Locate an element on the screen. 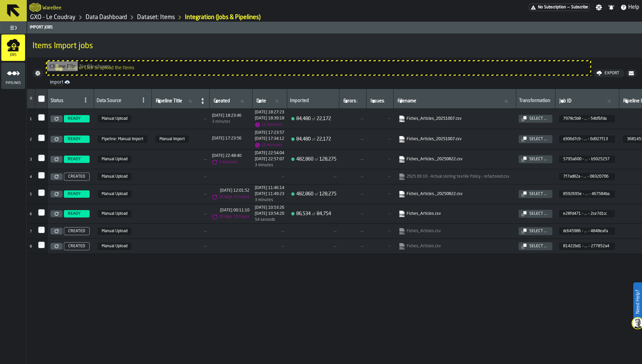 Image resolution: width=642 pixels, height=364 pixels. span: d306d7c9-8673-4c59-92b7-e25f6d927f13 is located at coordinates (587, 139).